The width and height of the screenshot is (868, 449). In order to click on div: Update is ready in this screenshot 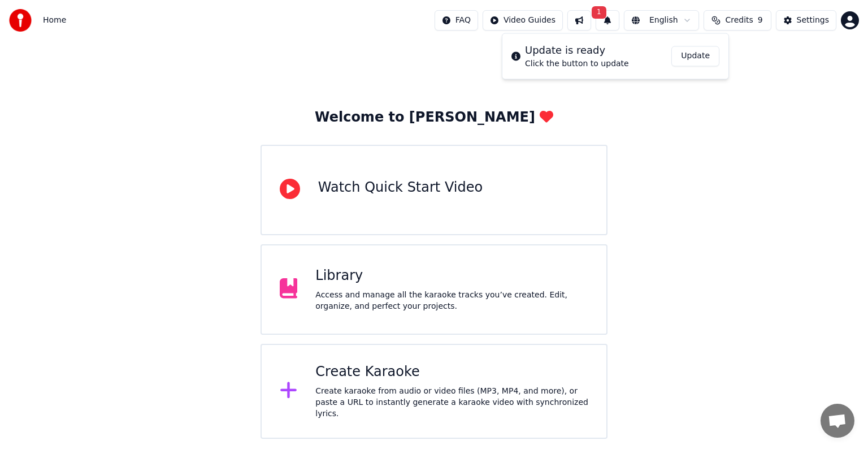, I will do `click(577, 51)`.